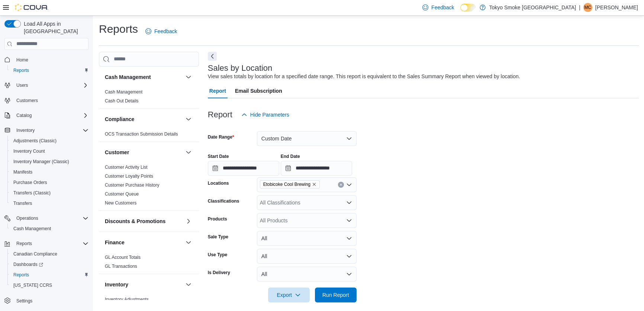 The image size is (644, 311). I want to click on a: Transfers (Classic), so click(32, 193).